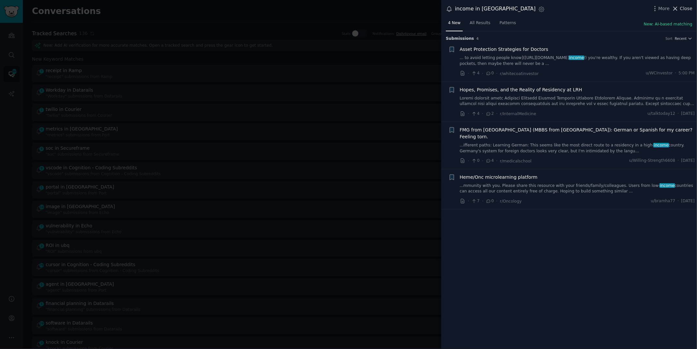 This screenshot has width=697, height=349. What do you see at coordinates (498, 177) in the screenshot?
I see `span: Heme/Onc microlearning platform` at bounding box center [498, 177].